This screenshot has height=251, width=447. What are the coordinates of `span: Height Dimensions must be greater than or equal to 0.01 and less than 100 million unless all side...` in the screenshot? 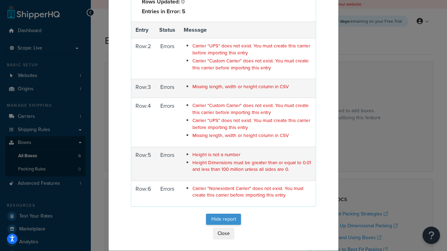 It's located at (252, 166).